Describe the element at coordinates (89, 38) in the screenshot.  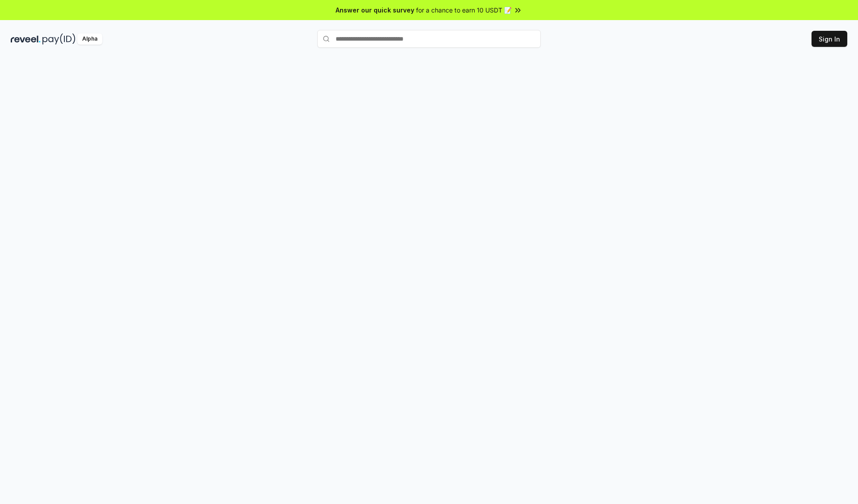
I see `div: Alpha` at that location.